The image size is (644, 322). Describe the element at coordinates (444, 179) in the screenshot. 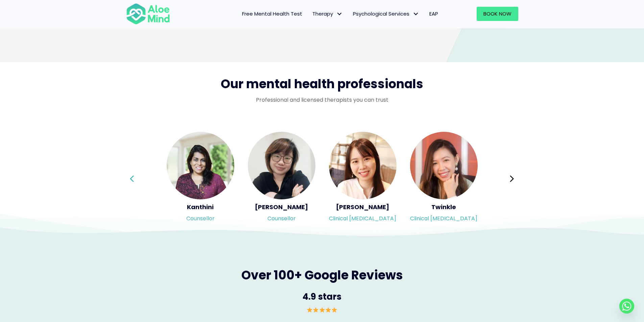

I see `div: Slide 9 of 3` at that location.